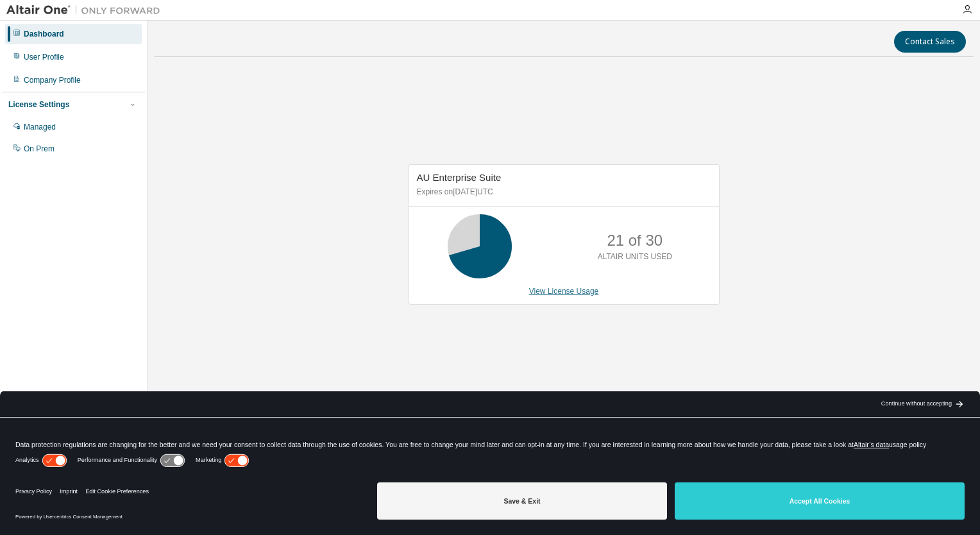 This screenshot has height=535, width=980. What do you see at coordinates (38, 105) in the screenshot?
I see `div: License Settings` at bounding box center [38, 105].